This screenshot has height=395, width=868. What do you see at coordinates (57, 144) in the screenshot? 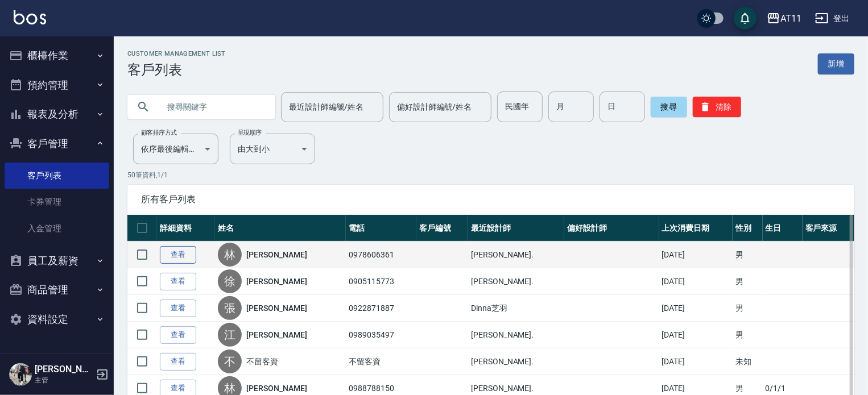
I see `button: 客戶管理` at bounding box center [57, 144].